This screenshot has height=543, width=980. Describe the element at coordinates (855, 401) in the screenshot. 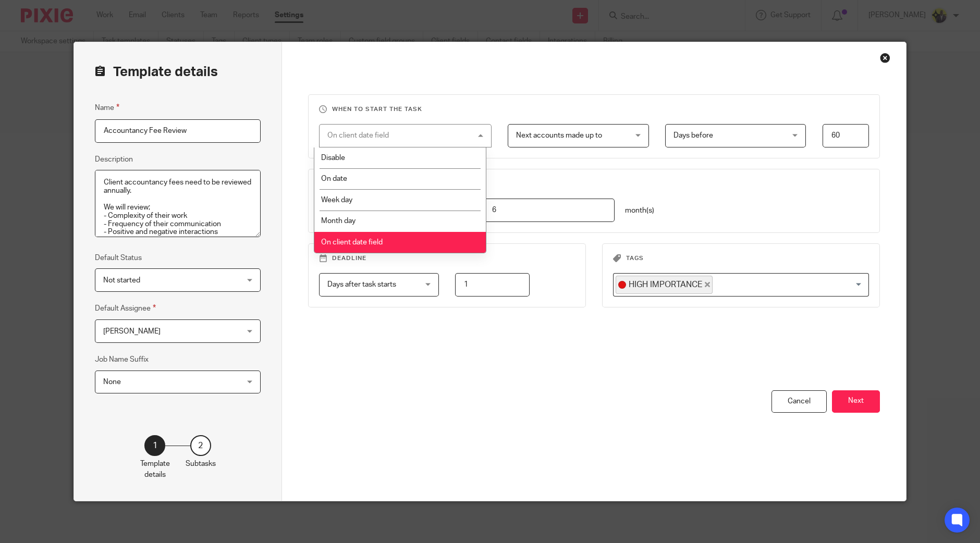

I see `button: Next` at that location.